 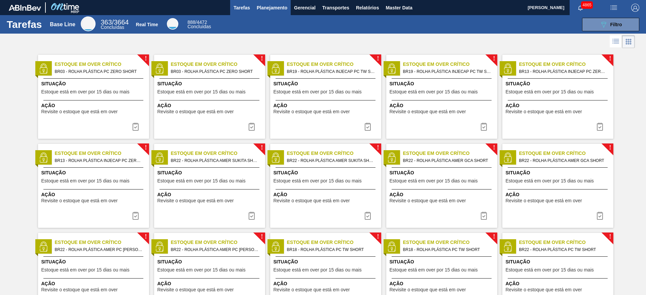 I want to click on img: Logout, so click(x=635, y=8).